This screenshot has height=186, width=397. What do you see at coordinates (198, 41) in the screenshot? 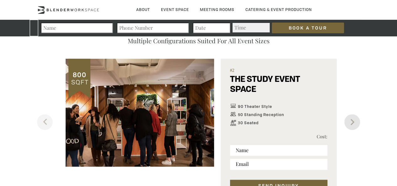
I see `p: Multiple configurations suited for all event sizes` at bounding box center [198, 41].